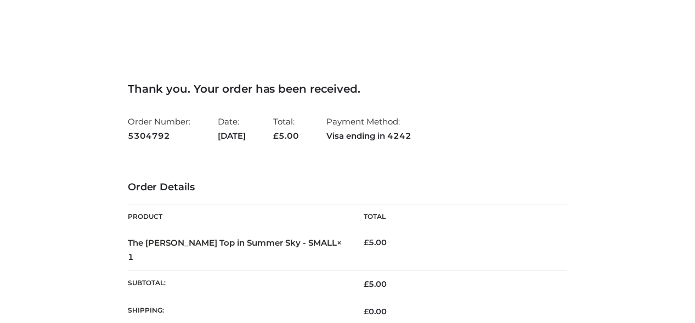 This screenshot has width=695, height=323. I want to click on h3: Order Details, so click(347, 188).